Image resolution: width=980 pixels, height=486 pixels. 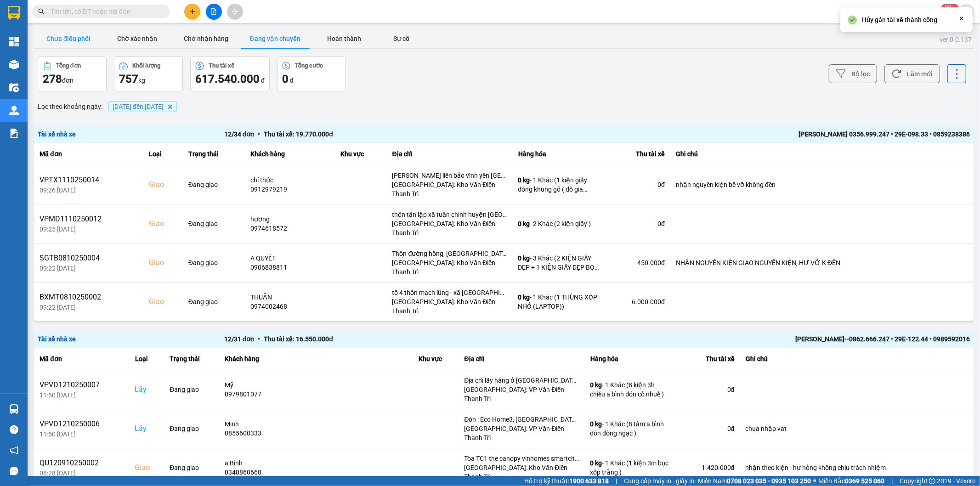 I want to click on button: Bộ lọc, so click(x=853, y=73).